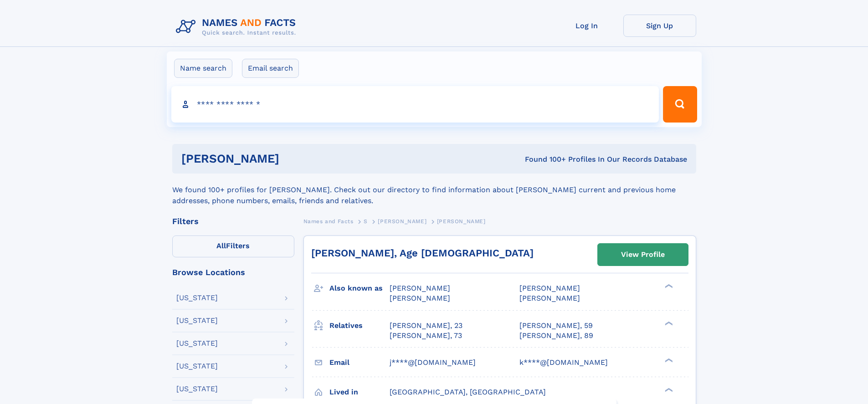  What do you see at coordinates (587, 25) in the screenshot?
I see `a: Log In` at bounding box center [587, 25].